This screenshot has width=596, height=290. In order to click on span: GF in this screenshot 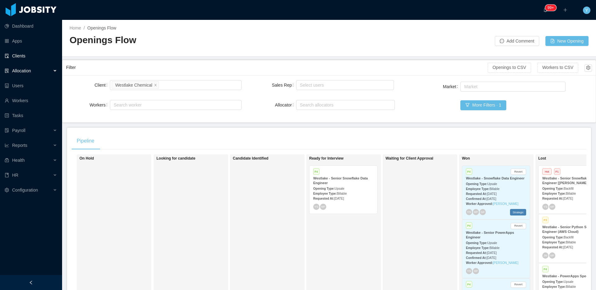, I will do `click(482, 212)`.